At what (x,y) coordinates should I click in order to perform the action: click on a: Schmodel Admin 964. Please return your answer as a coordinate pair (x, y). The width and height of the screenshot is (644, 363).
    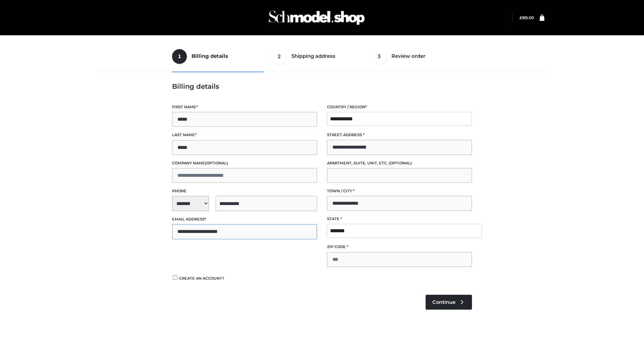
    Looking at the image, I should click on (317, 18).